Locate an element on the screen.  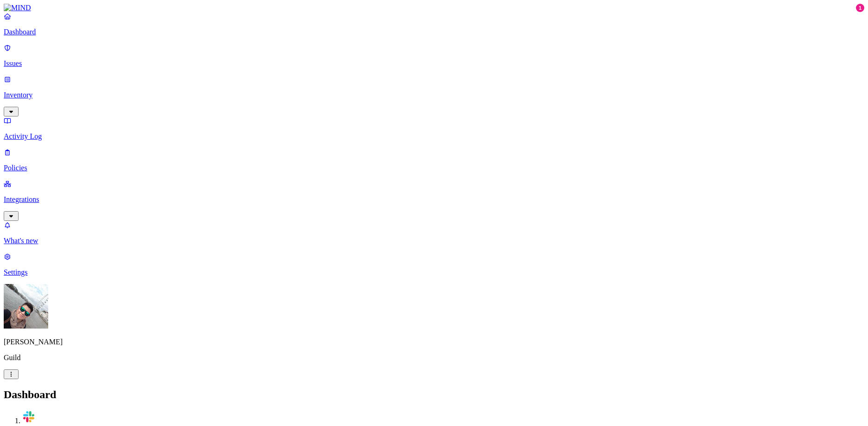
div: 1 is located at coordinates (860, 8).